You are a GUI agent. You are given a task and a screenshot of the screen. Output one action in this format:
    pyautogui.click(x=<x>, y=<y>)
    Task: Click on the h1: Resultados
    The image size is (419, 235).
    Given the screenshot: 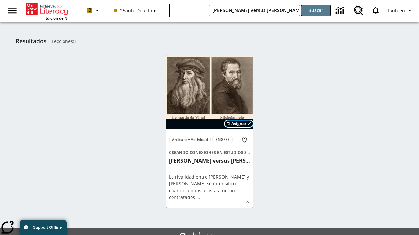 What is the action you would take?
    pyautogui.click(x=31, y=41)
    